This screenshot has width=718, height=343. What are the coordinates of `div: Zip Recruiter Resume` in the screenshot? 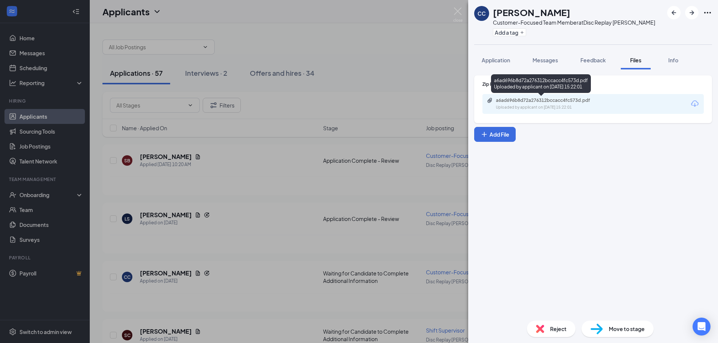 It's located at (593, 84).